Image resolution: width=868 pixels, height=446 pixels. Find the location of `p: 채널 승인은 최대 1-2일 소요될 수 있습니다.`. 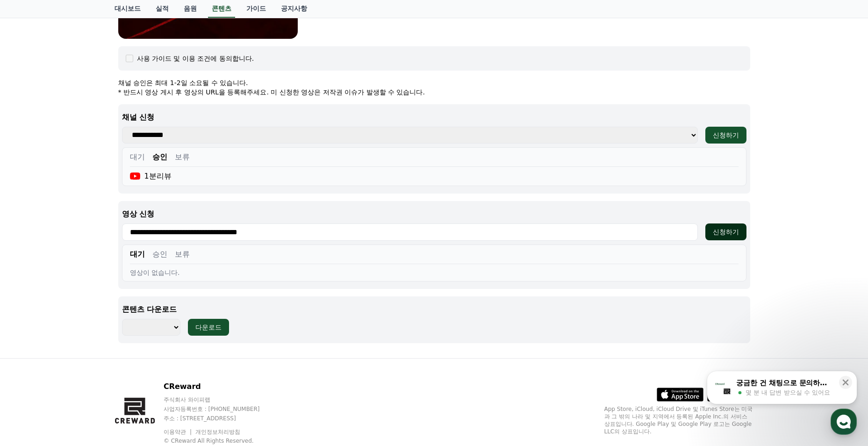

p: 채널 승인은 최대 1-2일 소요될 수 있습니다. is located at coordinates (434, 83).